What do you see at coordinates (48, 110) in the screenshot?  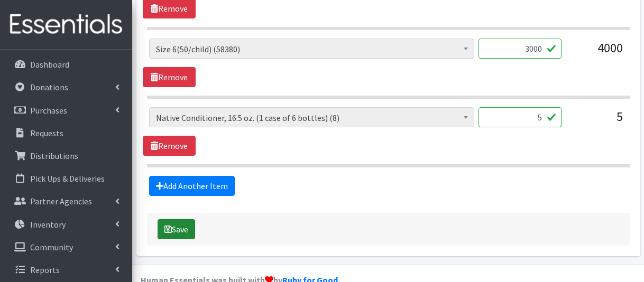 I see `p: Purchases` at bounding box center [48, 110].